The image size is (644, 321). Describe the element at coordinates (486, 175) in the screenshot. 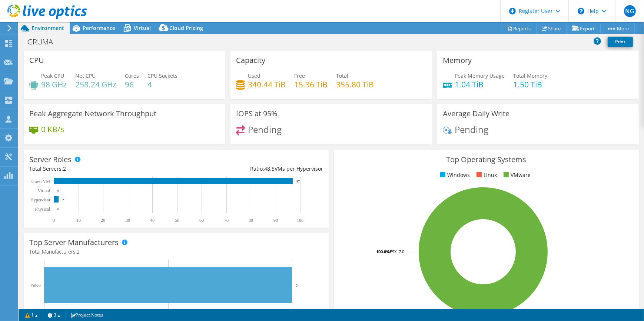

I see `li: Linux` at that location.